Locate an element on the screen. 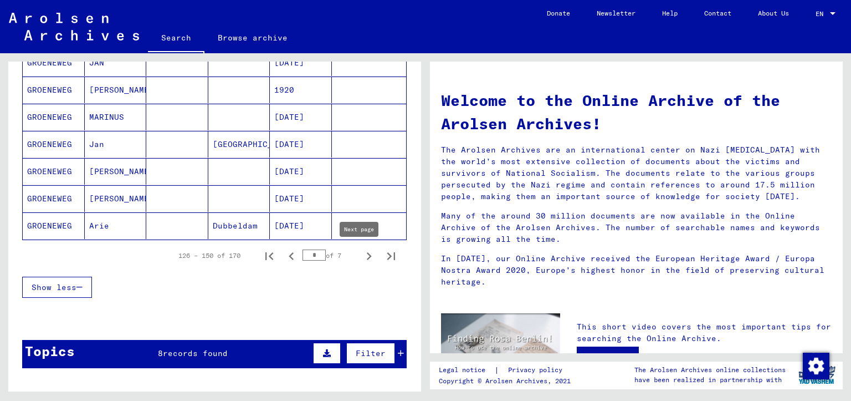  span: records found is located at coordinates (195, 353).